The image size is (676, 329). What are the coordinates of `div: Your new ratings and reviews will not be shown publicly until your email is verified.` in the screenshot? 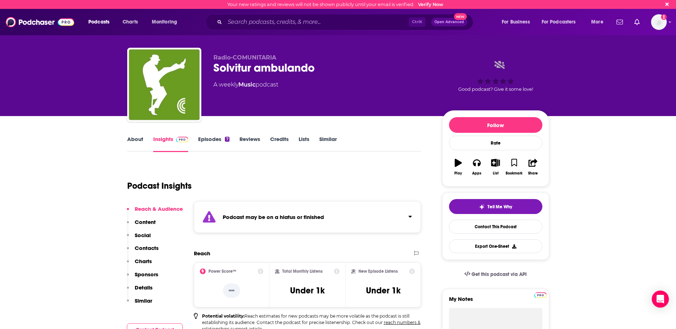 It's located at (335, 4).